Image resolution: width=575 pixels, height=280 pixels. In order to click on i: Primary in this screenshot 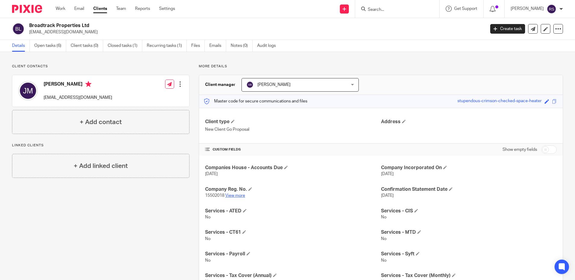, I will do `click(88, 84)`.